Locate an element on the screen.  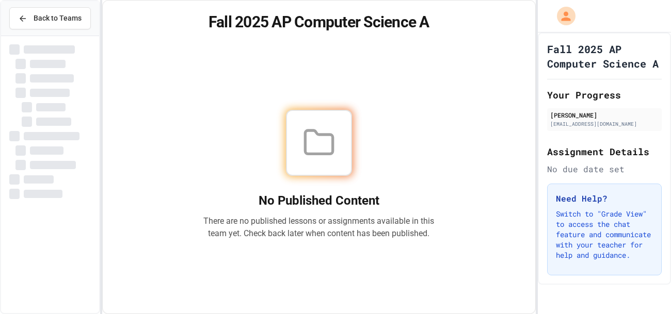
h3: Need Help? is located at coordinates (604, 199).